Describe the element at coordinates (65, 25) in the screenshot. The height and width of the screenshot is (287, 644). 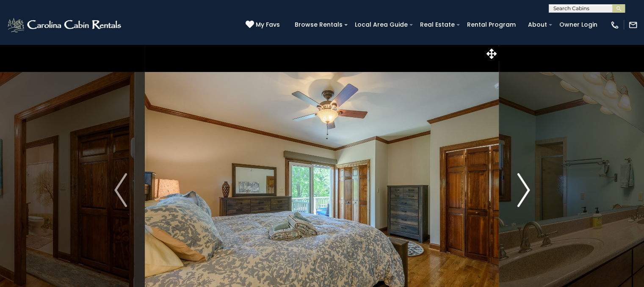
I see `img: White-1-2.png` at that location.